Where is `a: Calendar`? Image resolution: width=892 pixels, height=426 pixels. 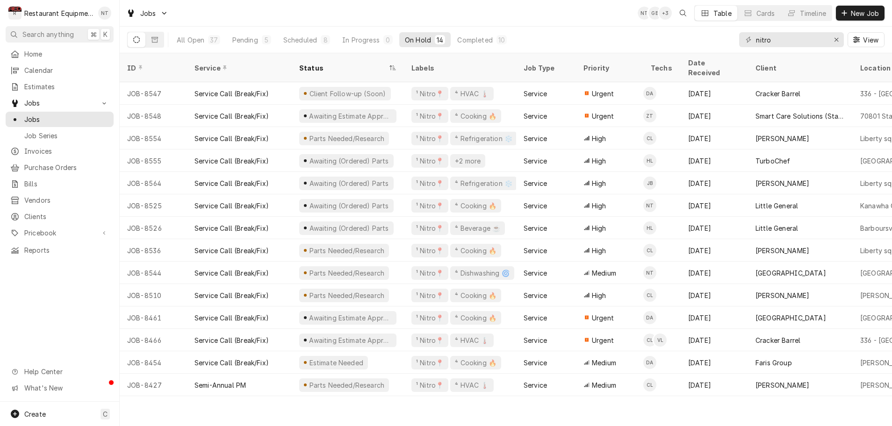
a: Calendar is located at coordinates (59, 70).